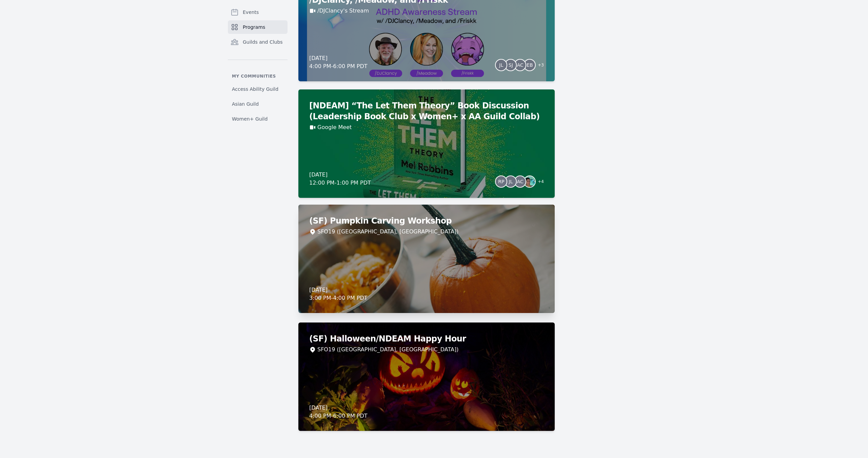 The height and width of the screenshot is (458, 868). I want to click on a: Google Meet, so click(334, 127).